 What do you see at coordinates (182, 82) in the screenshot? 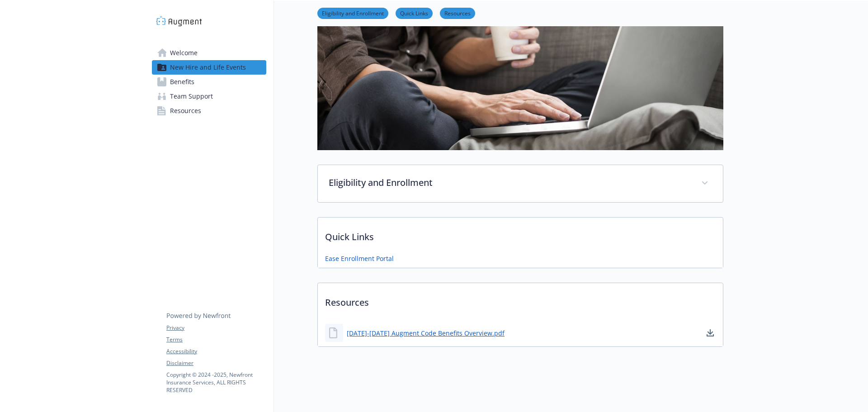
I see `span: Benefits` at bounding box center [182, 82].